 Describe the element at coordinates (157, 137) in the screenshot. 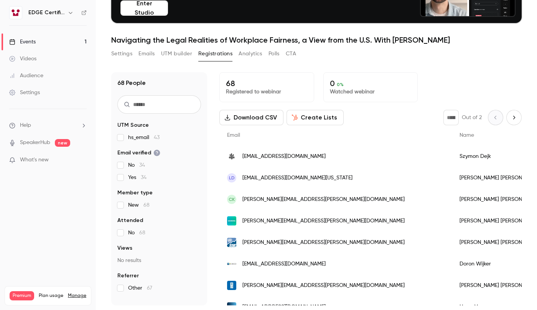

I see `span: 43` at that location.